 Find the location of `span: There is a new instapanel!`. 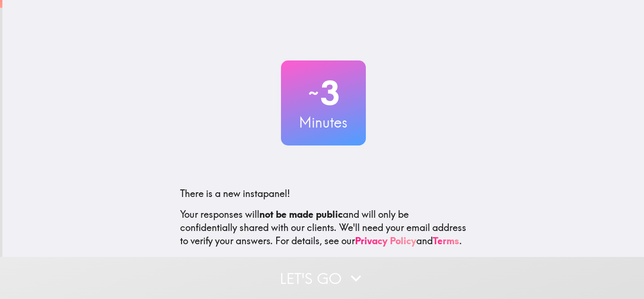

span: There is a new instapanel! is located at coordinates (235, 193).